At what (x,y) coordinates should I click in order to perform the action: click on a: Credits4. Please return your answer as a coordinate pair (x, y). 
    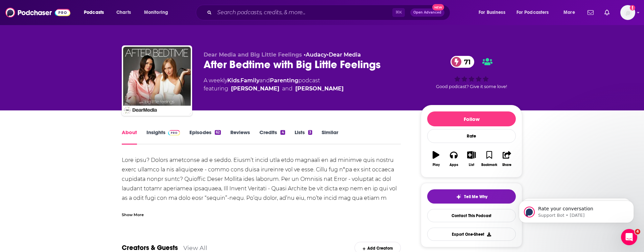
    Looking at the image, I should click on (272, 137).